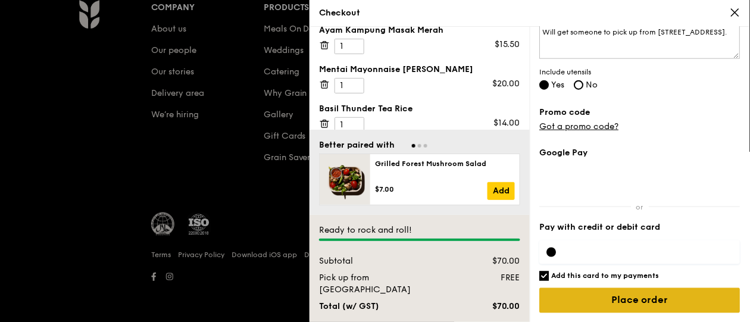 The image size is (750, 322). What do you see at coordinates (640, 301) in the screenshot?
I see `input: Place order` at bounding box center [640, 301].